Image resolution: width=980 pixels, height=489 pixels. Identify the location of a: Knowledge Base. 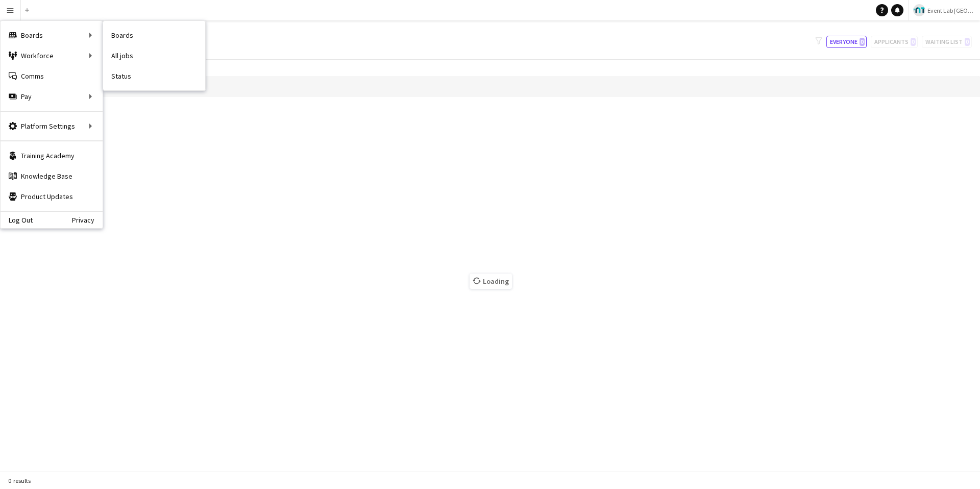
(52, 176).